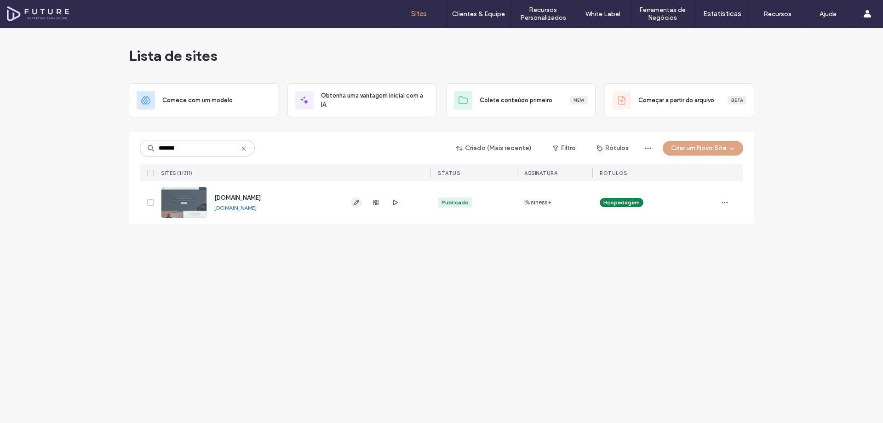  I want to click on span: Sites (1/311), so click(177, 173).